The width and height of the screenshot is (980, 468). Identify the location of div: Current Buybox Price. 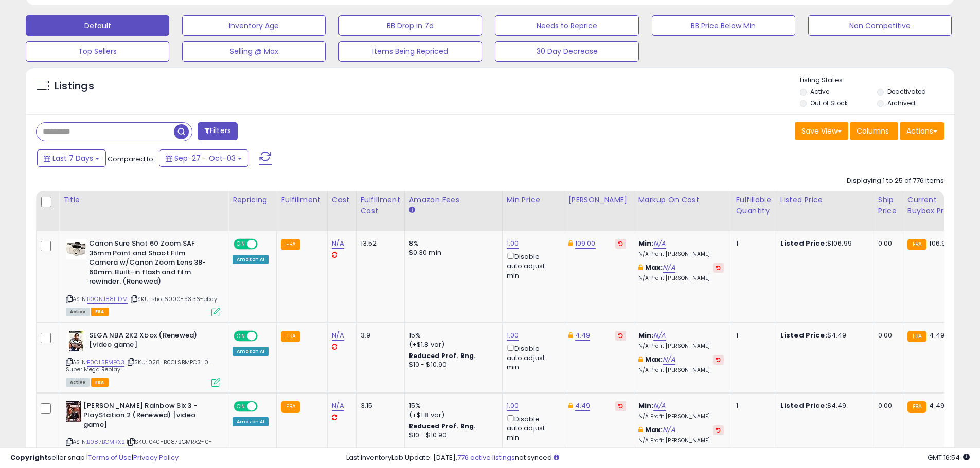
(933, 206).